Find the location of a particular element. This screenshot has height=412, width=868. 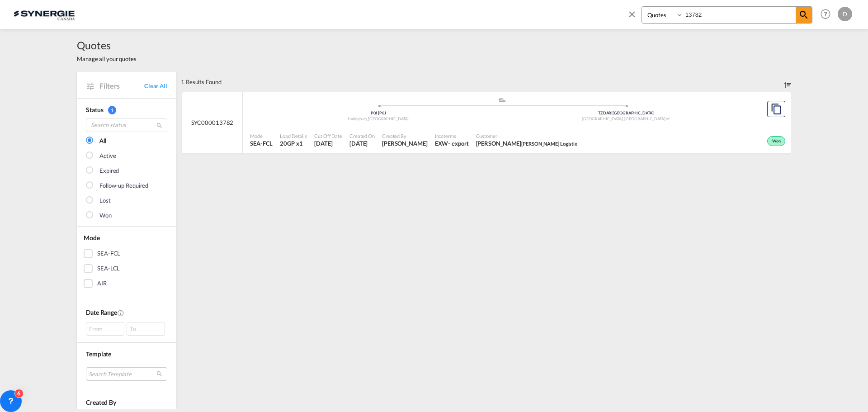

span: From To is located at coordinates (127, 329).